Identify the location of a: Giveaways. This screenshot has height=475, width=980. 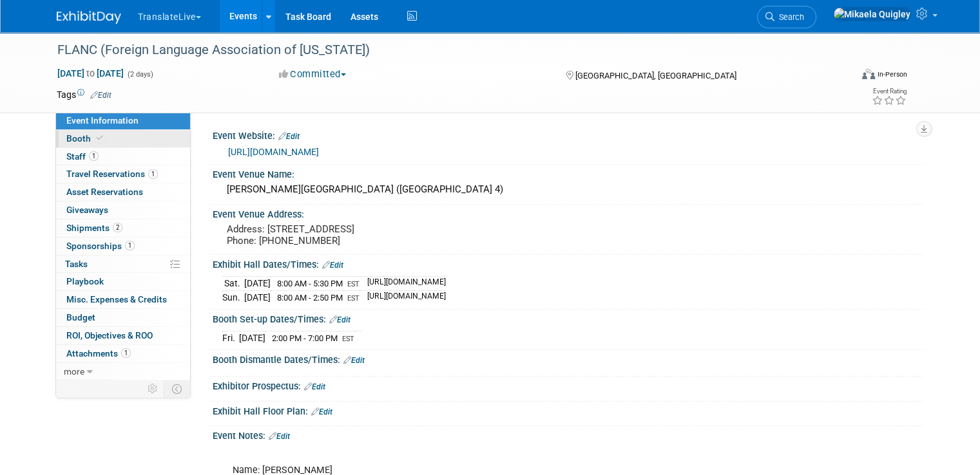
(123, 210).